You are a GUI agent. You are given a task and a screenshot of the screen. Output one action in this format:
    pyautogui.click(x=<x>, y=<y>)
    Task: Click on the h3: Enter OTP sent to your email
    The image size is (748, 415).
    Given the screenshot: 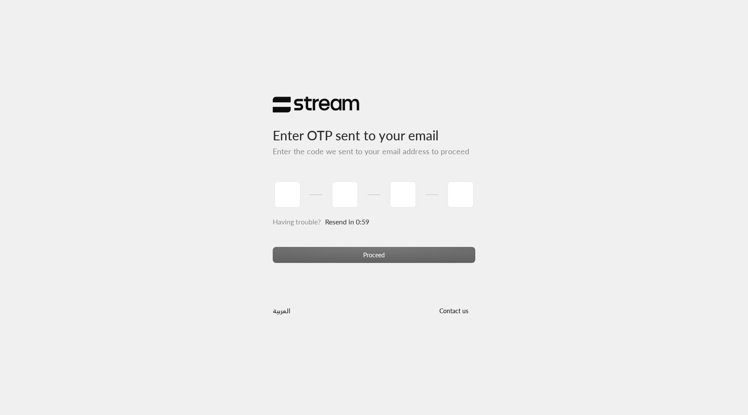 What is the action you would take?
    pyautogui.click(x=374, y=128)
    